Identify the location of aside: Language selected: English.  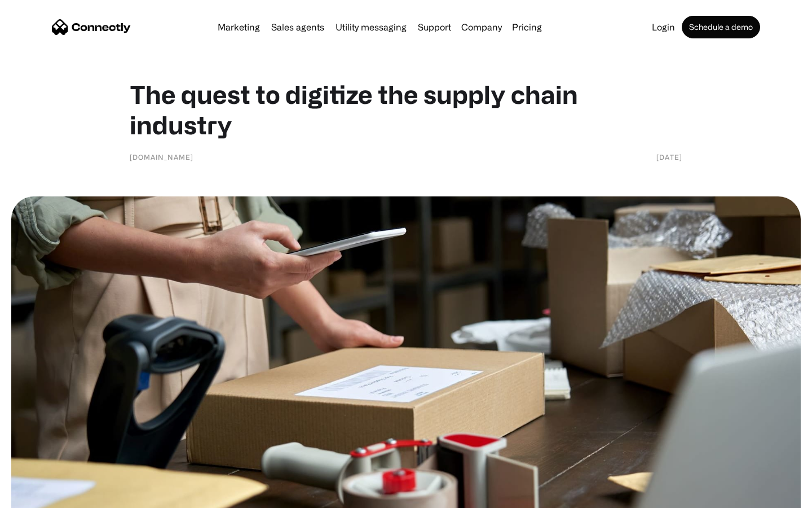
(39, 496).